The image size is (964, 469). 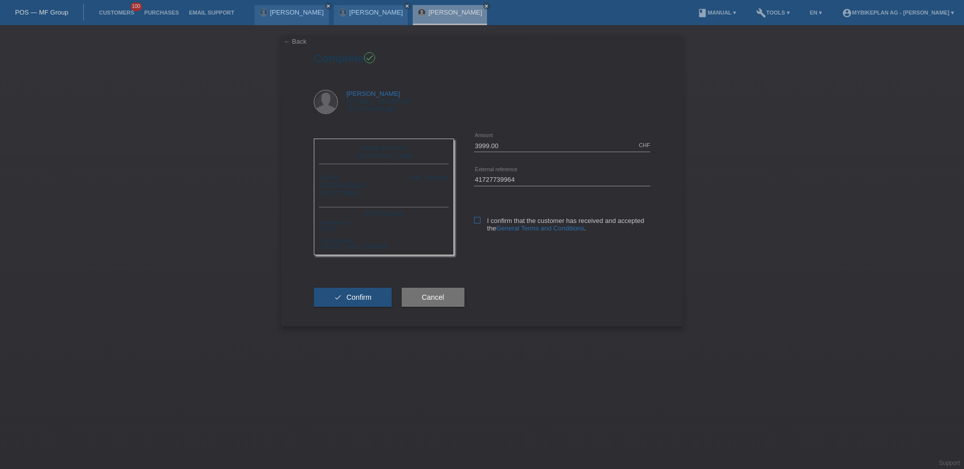 I want to click on div: CHF, so click(x=644, y=145).